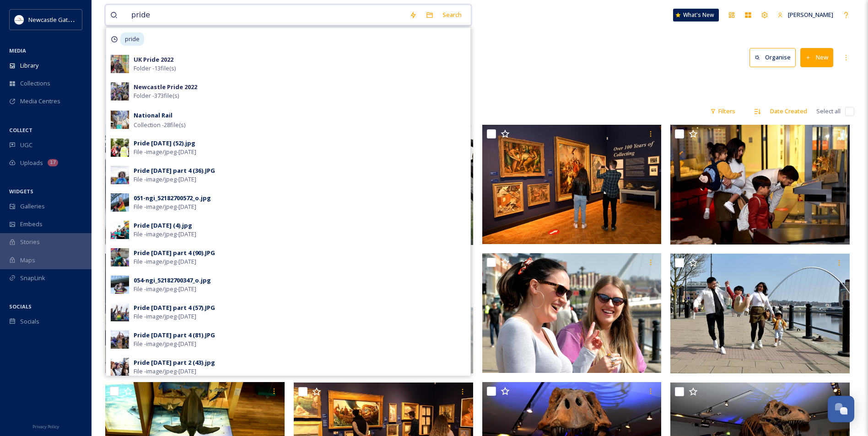 The image size is (868, 436). I want to click on strong: National Rail, so click(153, 115).